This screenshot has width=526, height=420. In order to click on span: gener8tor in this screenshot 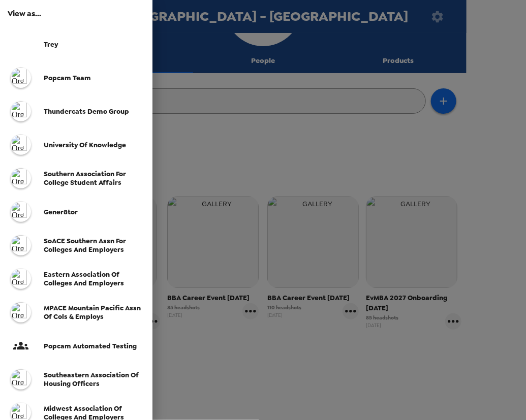, I will do `click(61, 212)`.